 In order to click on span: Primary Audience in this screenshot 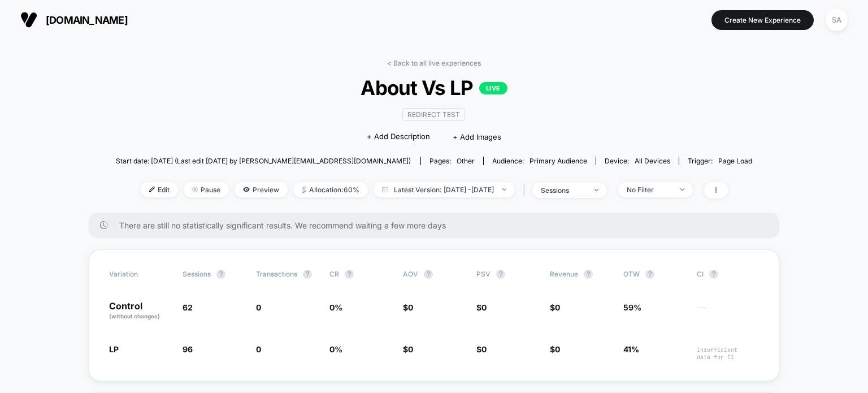, I will do `click(558, 161)`.